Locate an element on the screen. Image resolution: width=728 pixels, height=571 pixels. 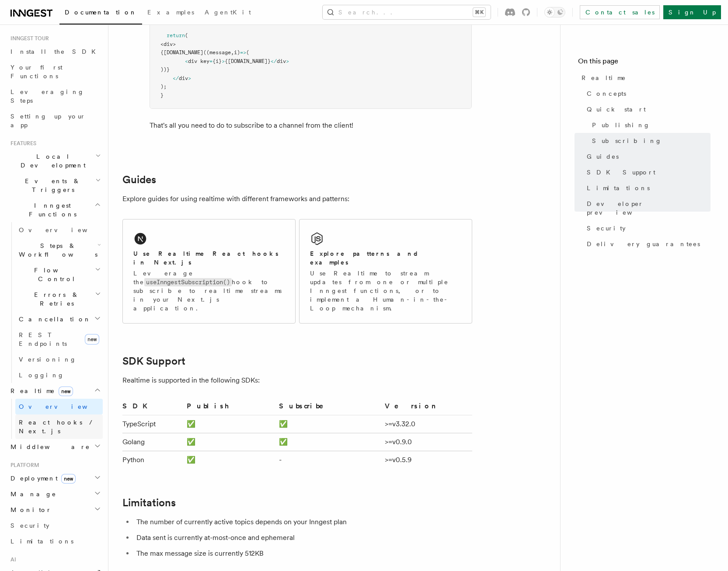
div: Realtimenew is located at coordinates (55, 419).